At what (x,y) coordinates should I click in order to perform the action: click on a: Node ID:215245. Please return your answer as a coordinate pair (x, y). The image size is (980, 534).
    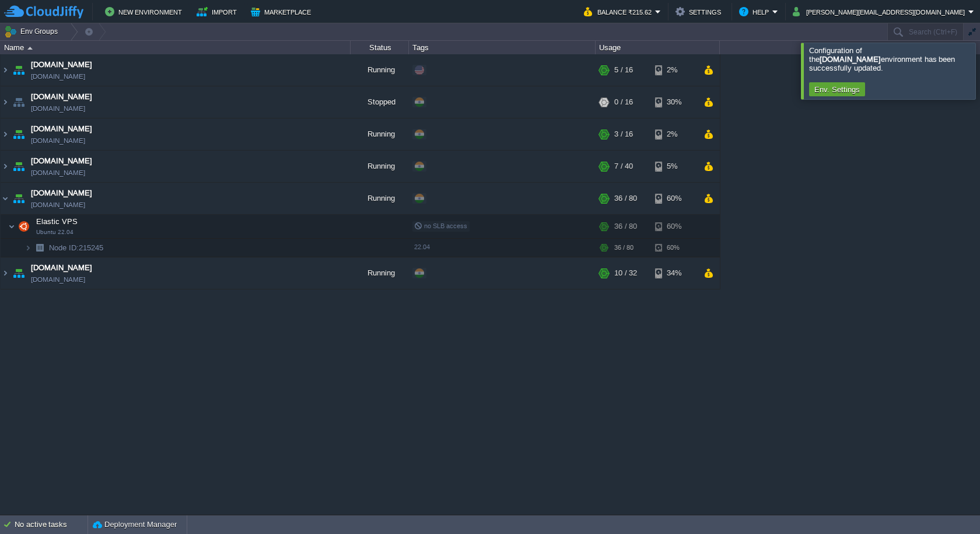
    Looking at the image, I should click on (76, 247).